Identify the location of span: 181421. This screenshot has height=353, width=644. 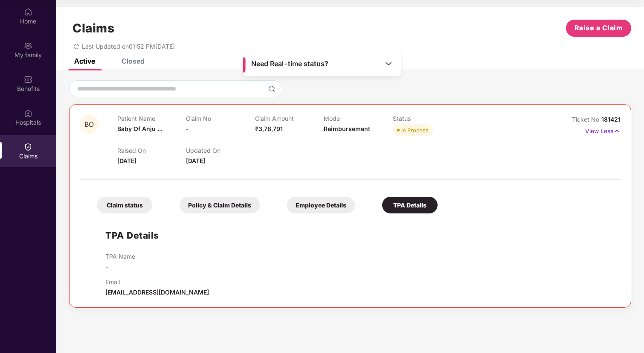
(611, 119).